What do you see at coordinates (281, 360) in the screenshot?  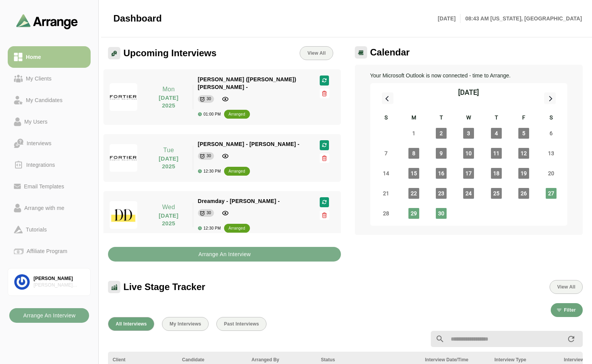 I see `div: Arranged By` at bounding box center [281, 360].